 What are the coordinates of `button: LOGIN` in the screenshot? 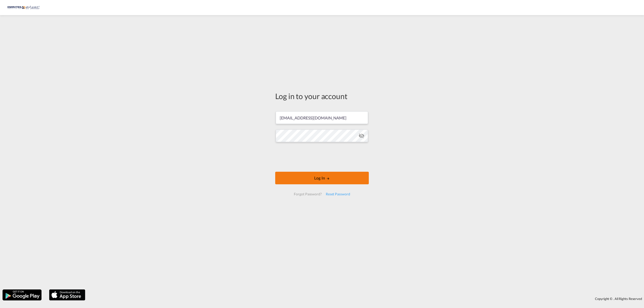 It's located at (322, 178).